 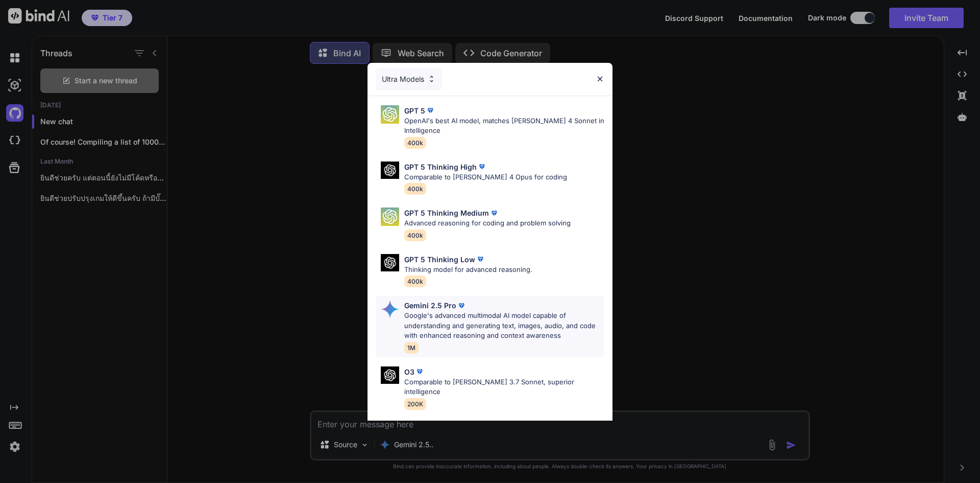 What do you see at coordinates (505, 325) in the screenshot?
I see `p: Google's advanced multimodal AI model capable of understanding and generating text, images, audio...` at bounding box center [505, 325].